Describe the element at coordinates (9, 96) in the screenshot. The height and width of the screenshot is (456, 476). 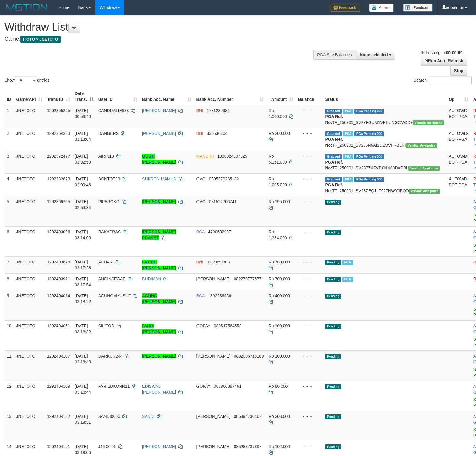
I see `th: ID` at that location.